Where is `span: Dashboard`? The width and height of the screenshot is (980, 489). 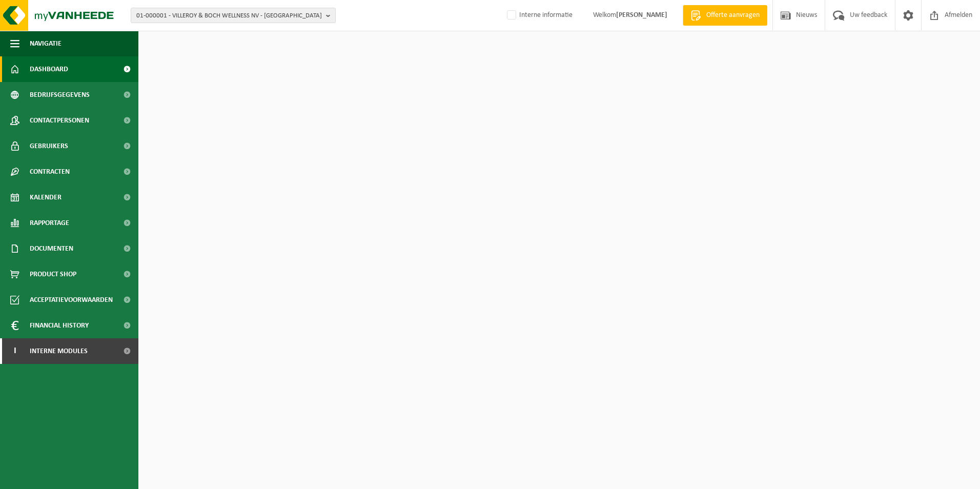 span: Dashboard is located at coordinates (48, 69).